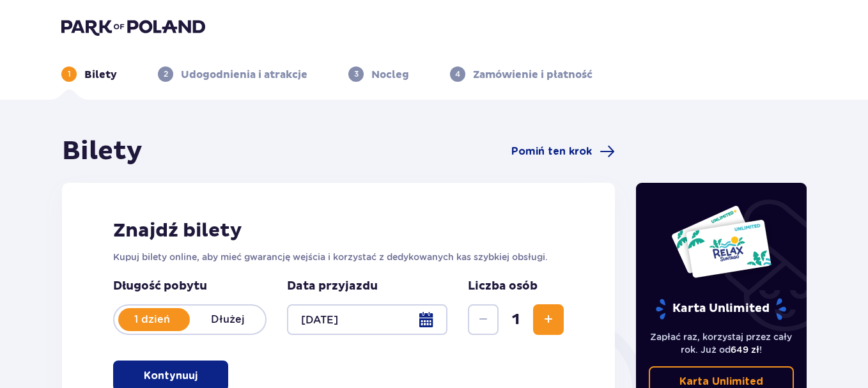 The image size is (868, 388). I want to click on p: Kupuj bilety online, aby mieć gwarancję wejścia i korzystać z dedykowanych kas szybkiej obsługi., so click(338, 257).